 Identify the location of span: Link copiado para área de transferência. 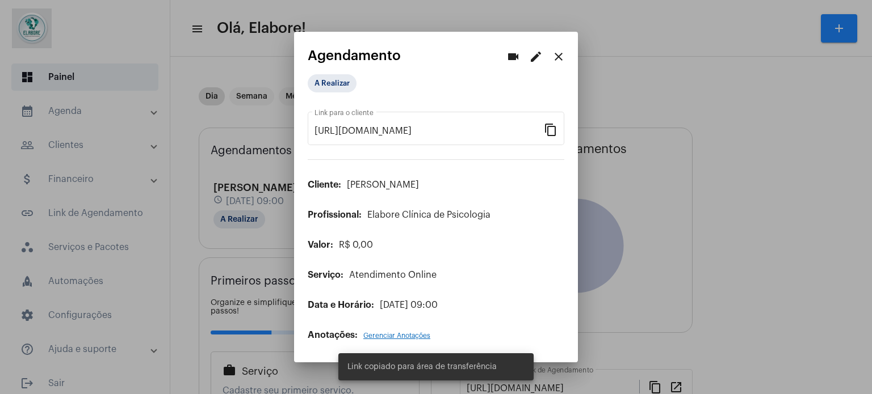
(422, 367).